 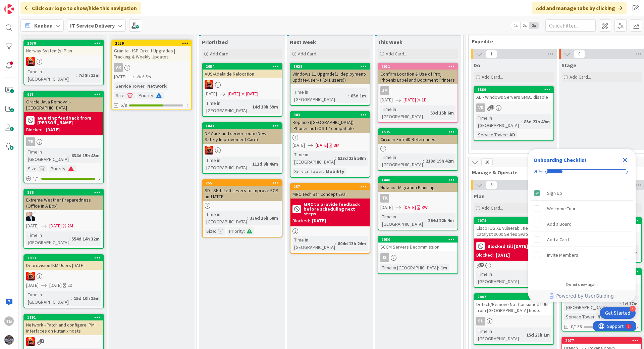 What do you see at coordinates (242, 190) in the screenshot?
I see `div: 255SD - SHift Left Levers to Improve FCR and MTTR` at bounding box center [242, 190].